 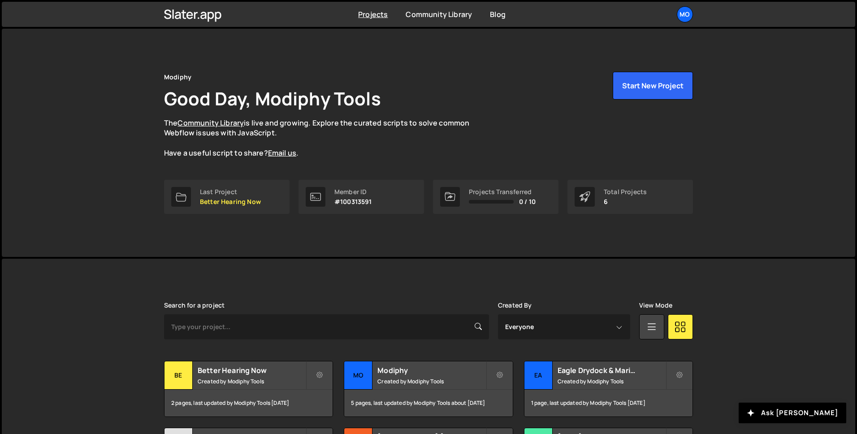 I want to click on h2: Better Hearing Now, so click(x=252, y=370).